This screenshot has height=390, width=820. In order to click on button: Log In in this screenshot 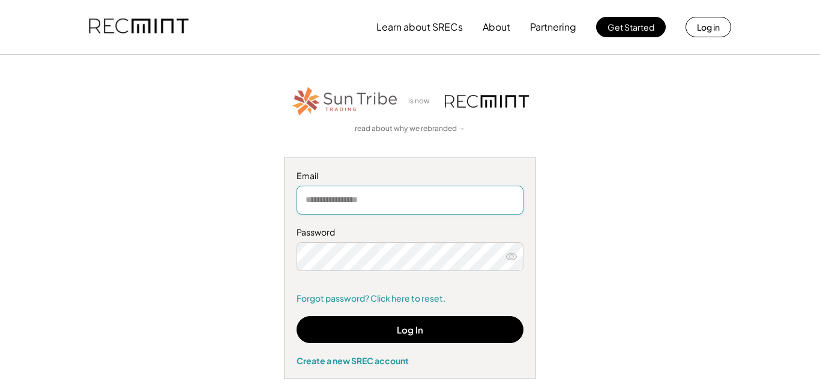, I will do `click(410, 329)`.